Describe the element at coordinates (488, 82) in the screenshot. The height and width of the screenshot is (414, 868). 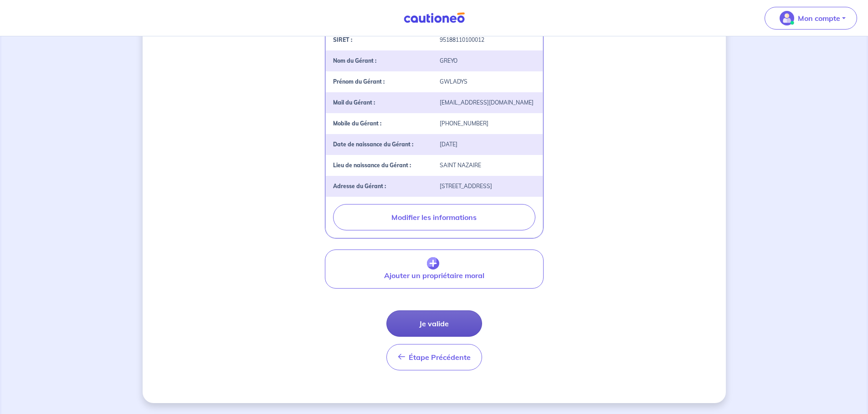
I see `div: GWLADYS` at that location.